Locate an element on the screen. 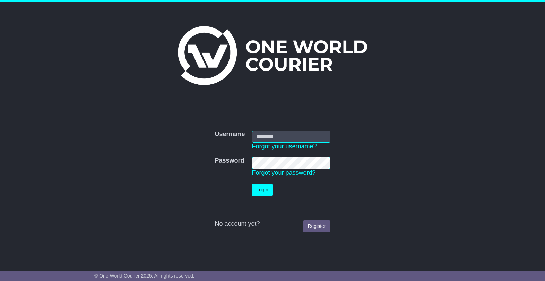 This screenshot has height=281, width=545. button: Login is located at coordinates (263, 189).